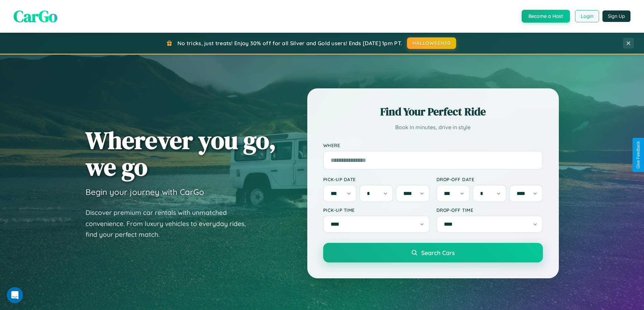 This screenshot has width=644, height=310. What do you see at coordinates (181, 154) in the screenshot?
I see `h1: Wherever you go, we go` at bounding box center [181, 154].